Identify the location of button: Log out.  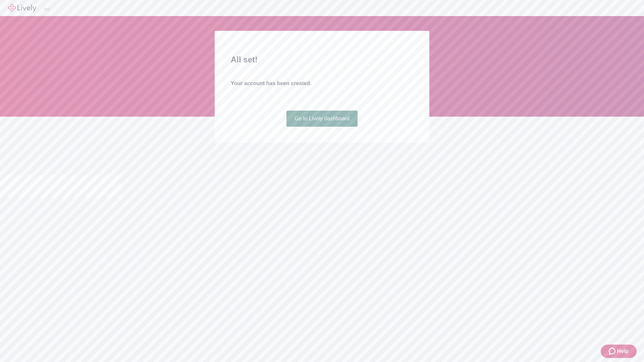
(47, 9).